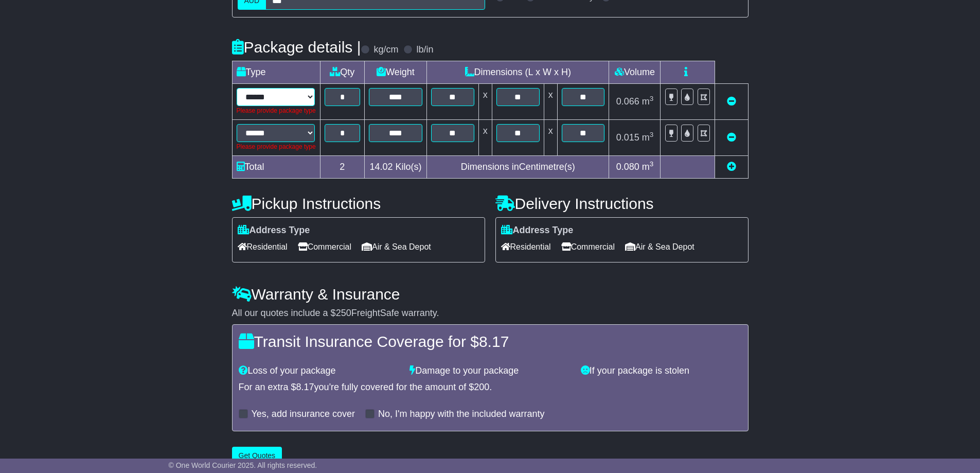  I want to click on td: Dimensions in Centimetre(s), so click(518, 167).